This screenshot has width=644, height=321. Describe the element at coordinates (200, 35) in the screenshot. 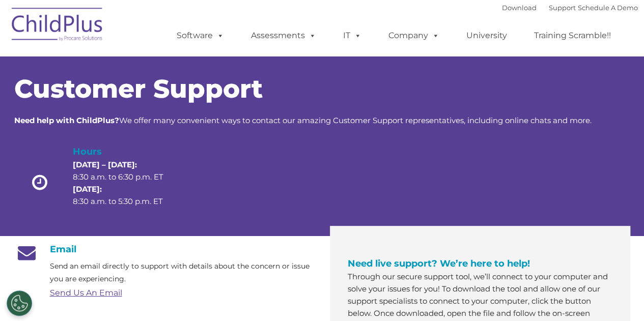

I see `a: Software` at that location.